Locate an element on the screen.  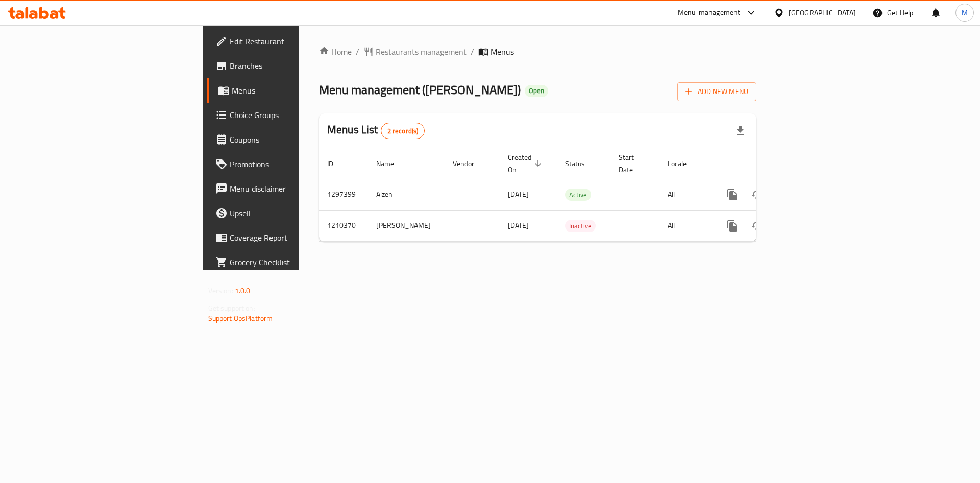
span: Locale is located at coordinates (684, 163).